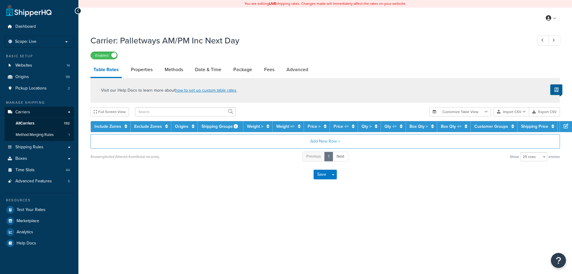  What do you see at coordinates (39, 181) in the screenshot?
I see `a: Advanced Features5` at bounding box center [39, 181].